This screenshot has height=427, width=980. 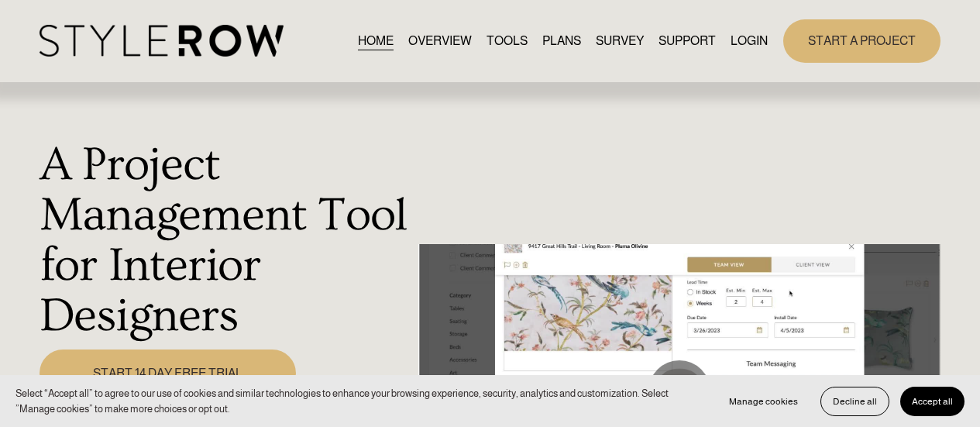 I want to click on p: Select “Accept all” to agree to our use of cookies and similar technologies to enhance your brows..., so click(x=359, y=400).